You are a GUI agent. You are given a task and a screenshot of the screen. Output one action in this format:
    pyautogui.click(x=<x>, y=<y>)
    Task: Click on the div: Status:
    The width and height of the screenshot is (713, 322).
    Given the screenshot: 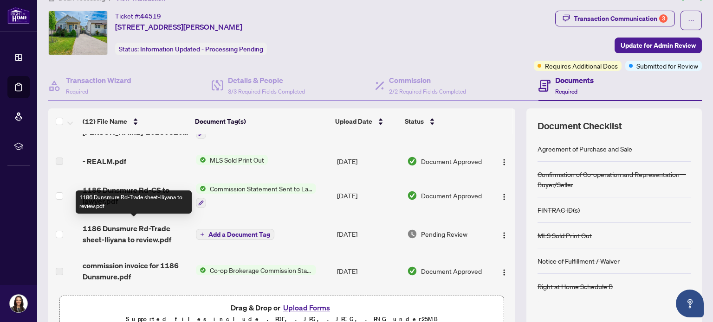 What is the action you would take?
    pyautogui.click(x=191, y=49)
    